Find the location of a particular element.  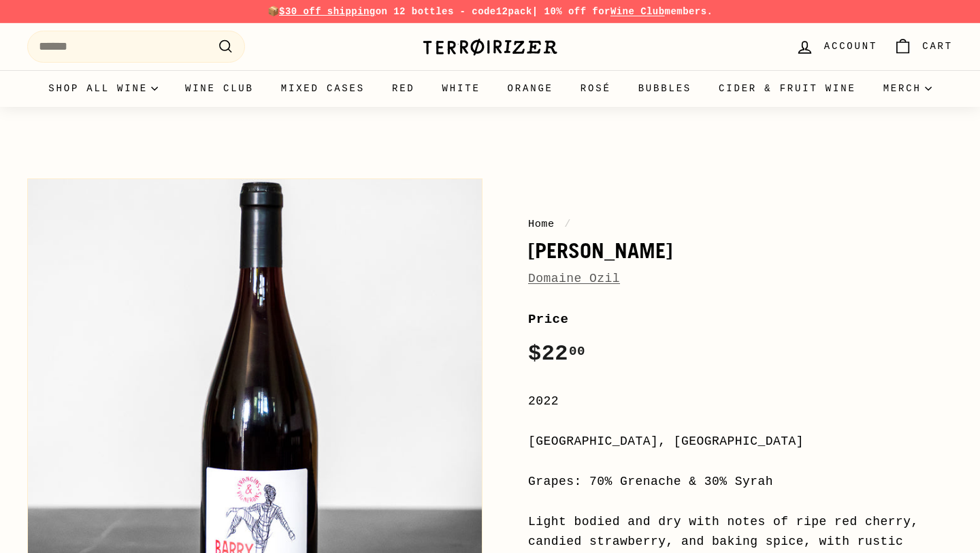

span: $22 is located at coordinates (557, 353).